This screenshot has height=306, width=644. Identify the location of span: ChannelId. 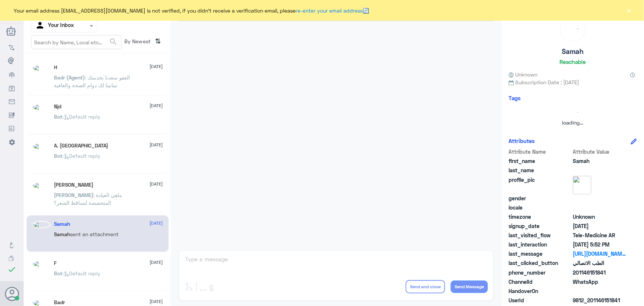
(540, 282).